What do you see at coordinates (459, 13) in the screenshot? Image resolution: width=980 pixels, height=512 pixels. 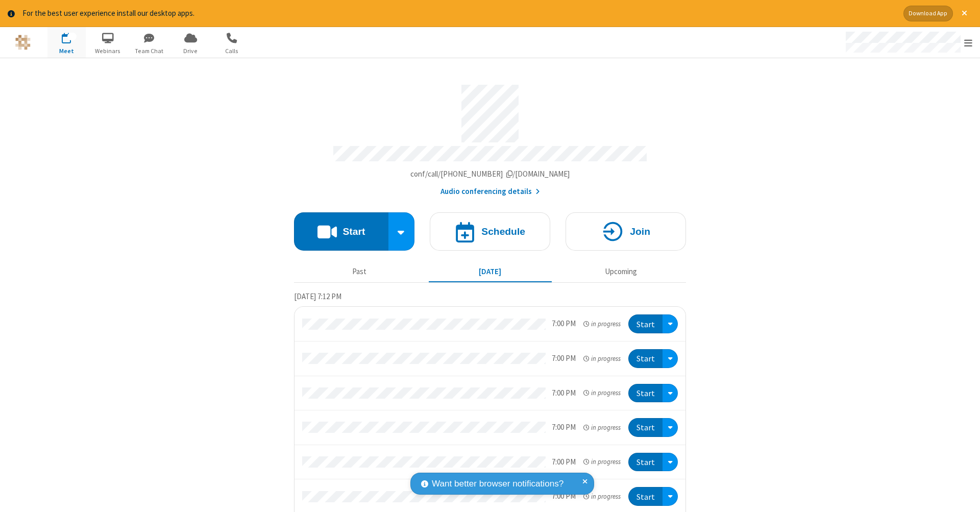 I see `div: For the best user experience install our desktop apps.` at bounding box center [459, 13].